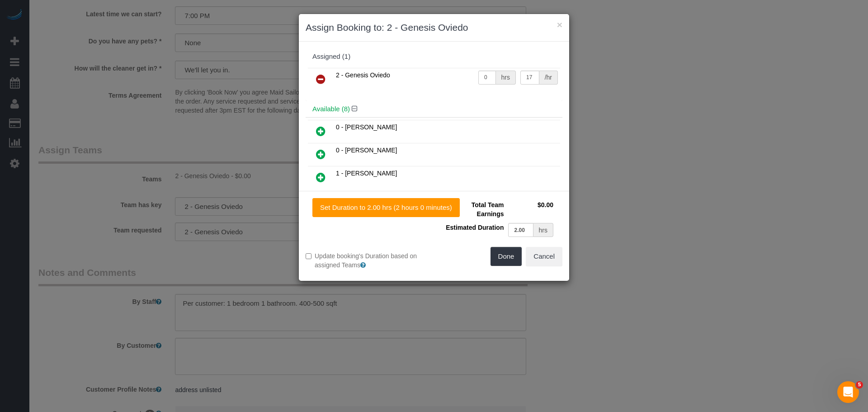  Describe the element at coordinates (363, 75) in the screenshot. I see `span: 2 - Genesis Oviedo` at that location.